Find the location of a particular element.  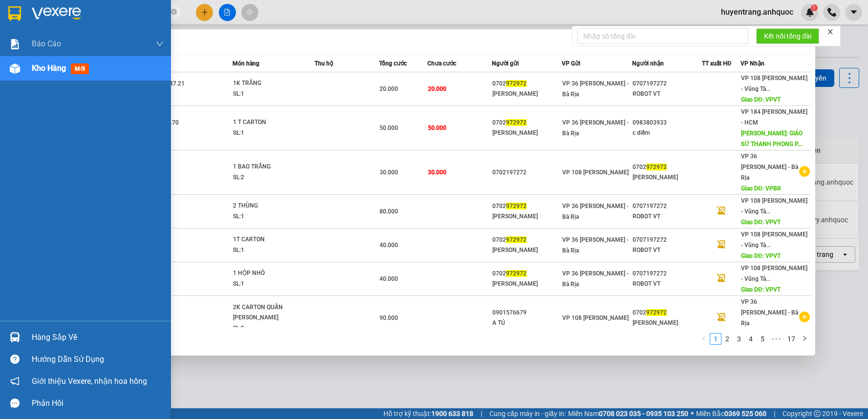

span: Kho hàng is located at coordinates (49, 68).